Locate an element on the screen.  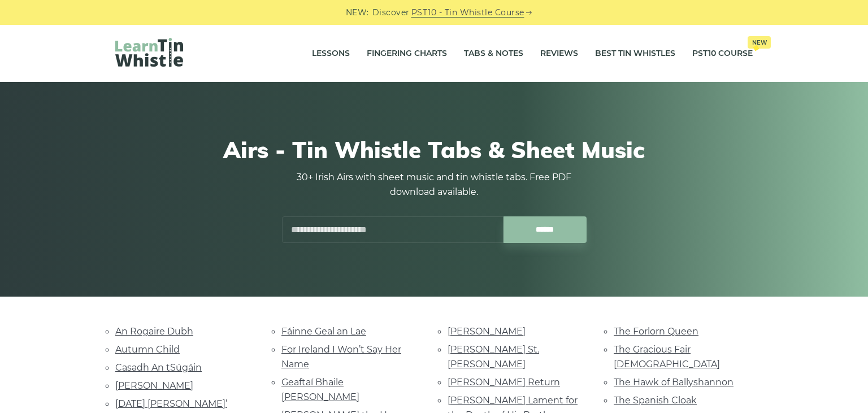
span: New is located at coordinates (759, 43).